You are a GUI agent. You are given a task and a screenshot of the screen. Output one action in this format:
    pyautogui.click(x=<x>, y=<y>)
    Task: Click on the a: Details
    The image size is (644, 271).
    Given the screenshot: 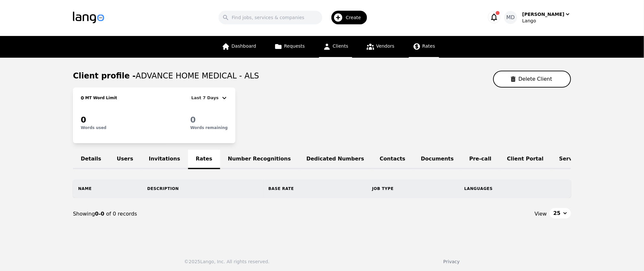 What is the action you would take?
    pyautogui.click(x=91, y=160)
    